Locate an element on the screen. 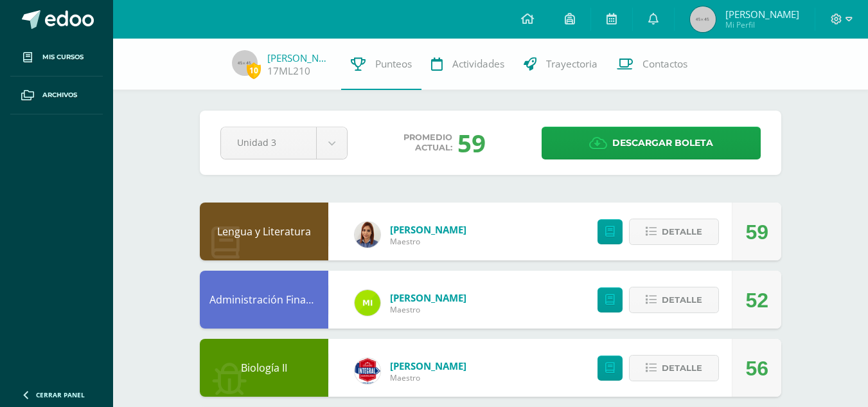 Image resolution: width=868 pixels, height=407 pixels. span: Unidad 3 is located at coordinates (269, 142).